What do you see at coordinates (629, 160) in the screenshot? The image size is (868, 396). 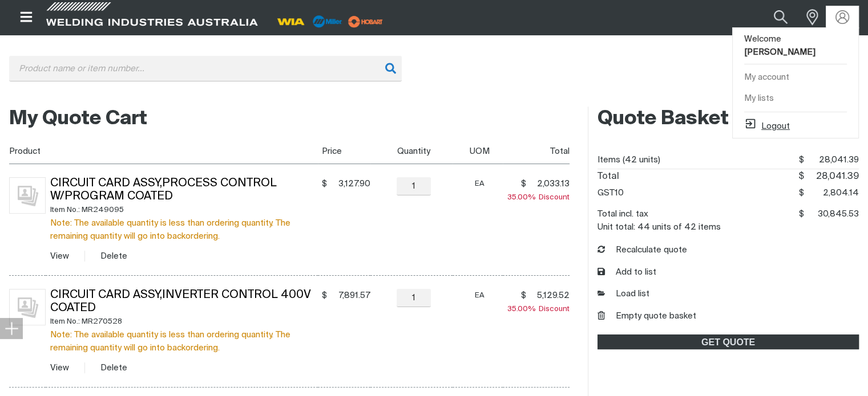 I see `dt: Items (42 units)` at bounding box center [629, 160].